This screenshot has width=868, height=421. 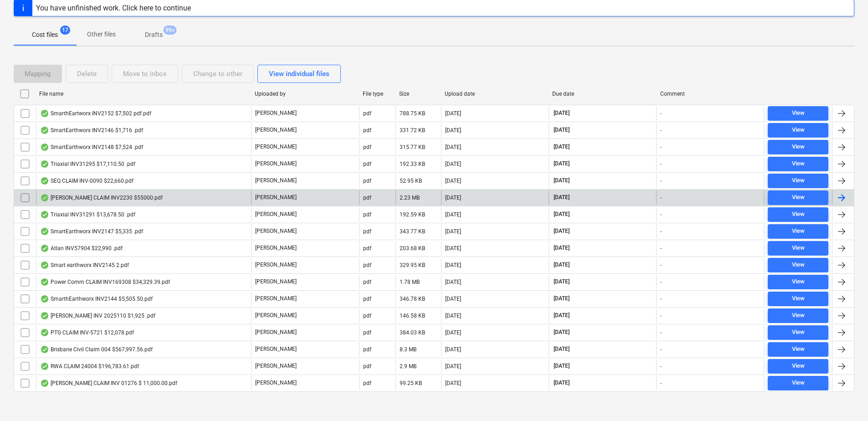 I want to click on p: Other files, so click(x=101, y=34).